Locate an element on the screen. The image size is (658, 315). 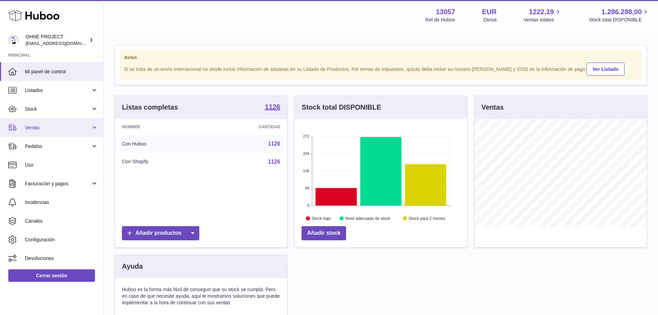
span: 1222,19 is located at coordinates (541, 12).